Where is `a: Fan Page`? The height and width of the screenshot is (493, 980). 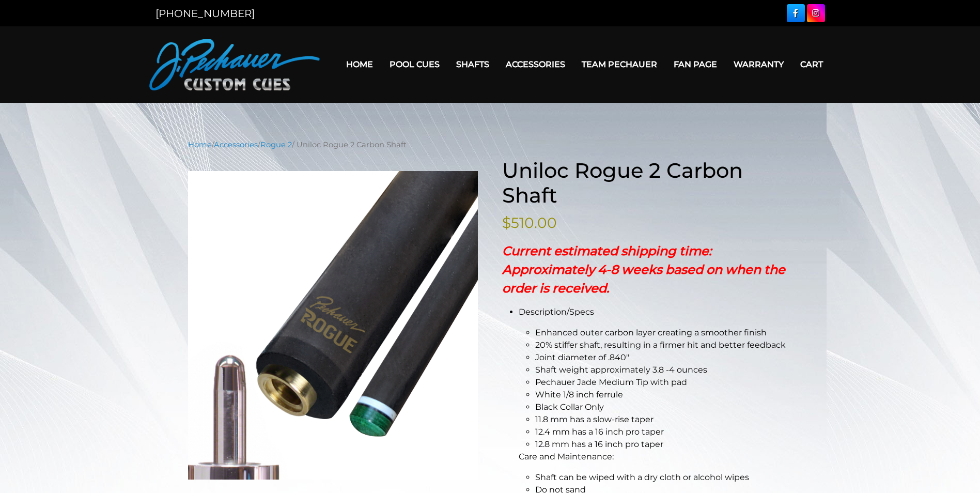 a: Fan Page is located at coordinates (696, 64).